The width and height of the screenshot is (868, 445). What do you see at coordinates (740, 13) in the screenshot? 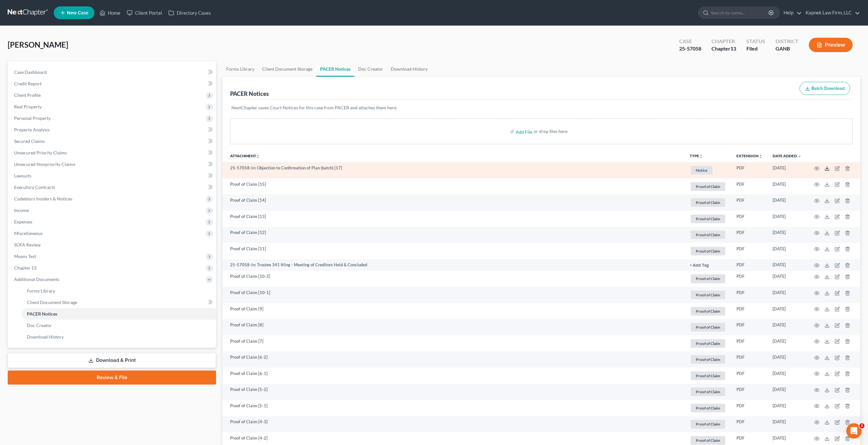
I see `input: Search by name...` at bounding box center [740, 13].